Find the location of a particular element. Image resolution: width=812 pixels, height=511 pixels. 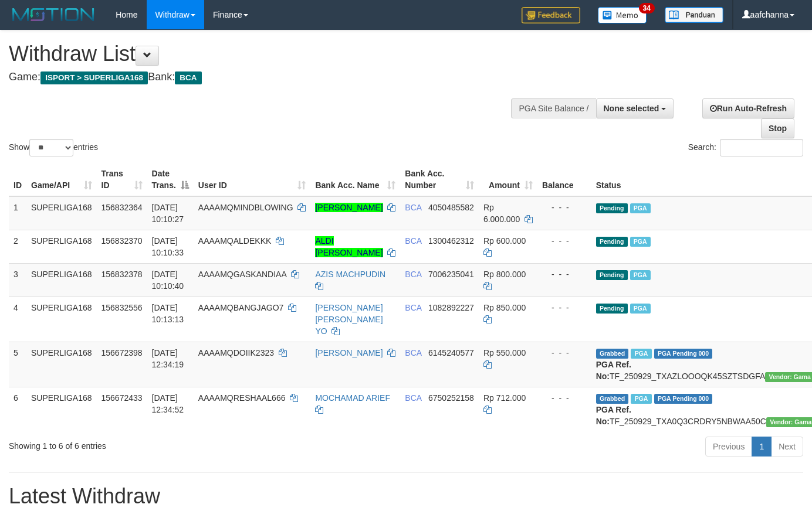

th: Balance is located at coordinates (564, 179).